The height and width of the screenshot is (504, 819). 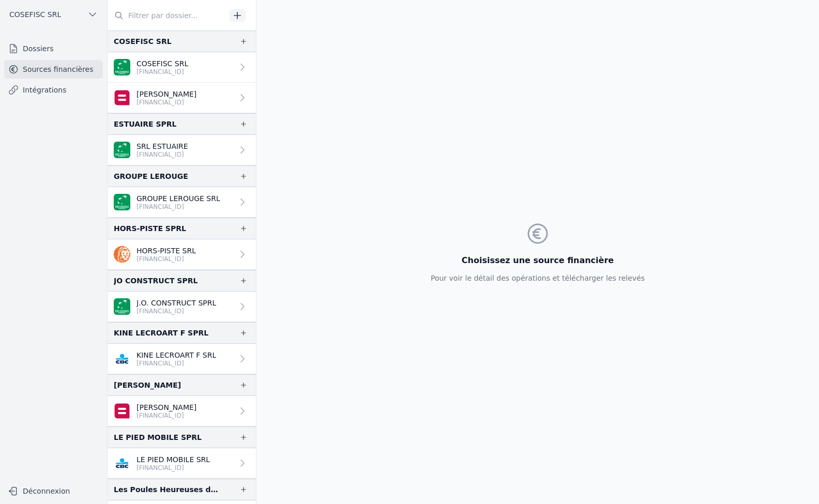 I want to click on h3: Choisissez une source financière, so click(x=538, y=261).